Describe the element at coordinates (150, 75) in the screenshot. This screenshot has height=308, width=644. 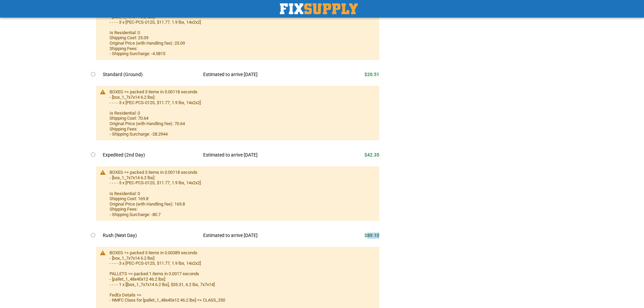
I see `td: Standard (Ground)` at that location.